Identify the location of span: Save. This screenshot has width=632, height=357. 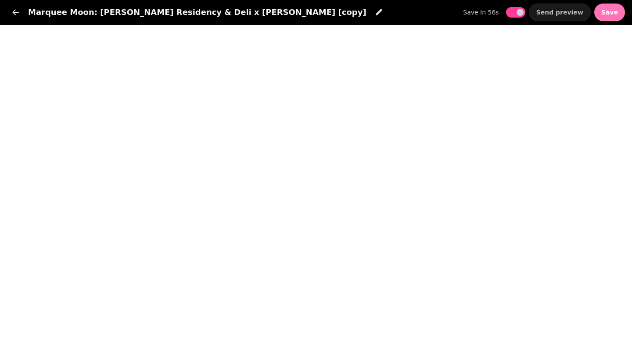
(610, 12).